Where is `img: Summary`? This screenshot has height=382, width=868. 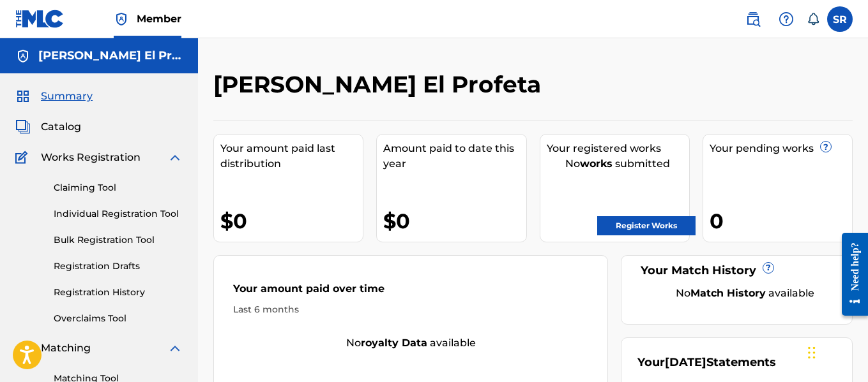 img: Summary is located at coordinates (23, 96).